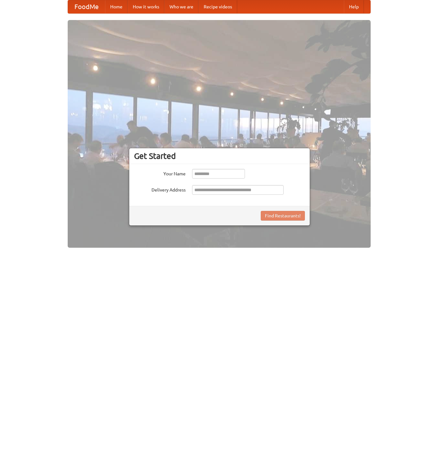 This screenshot has height=457, width=438. Describe the element at coordinates (283, 216) in the screenshot. I see `button: Find Restaurants!` at that location.